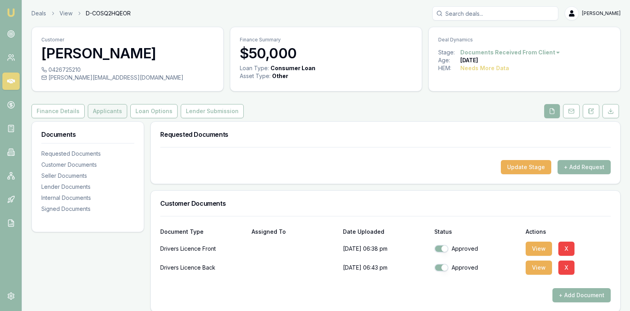 The image size is (630, 311). I want to click on div: Loan Type:, so click(254, 68).